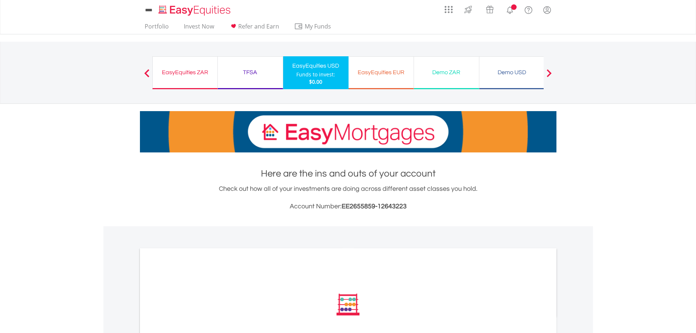 The height and width of the screenshot is (333, 696). I want to click on img: vouchers-v2.svg, so click(490, 10).